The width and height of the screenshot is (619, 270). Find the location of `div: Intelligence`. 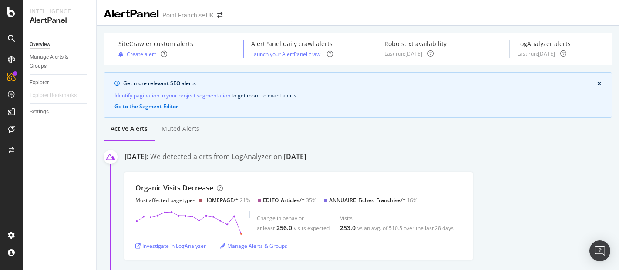

div: Intelligence is located at coordinates (59, 11).